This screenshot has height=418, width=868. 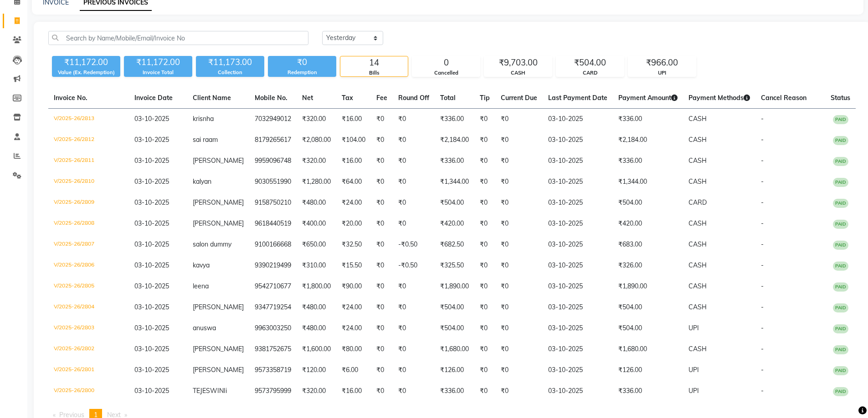 I want to click on span: Net, so click(x=308, y=98).